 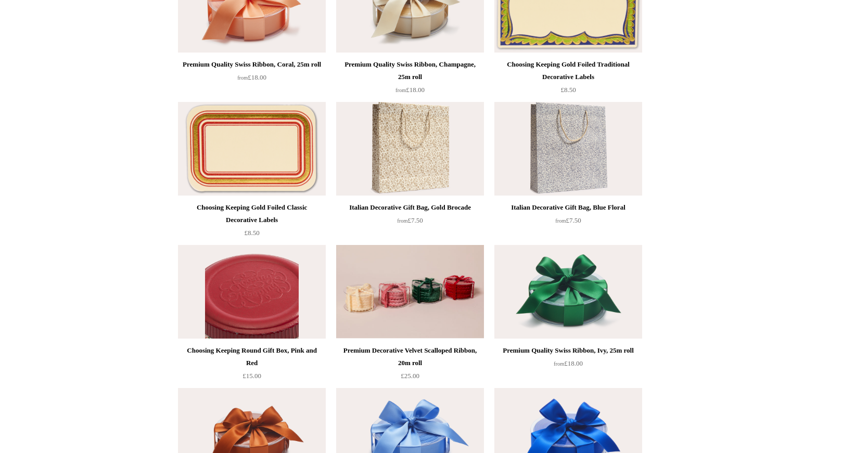 I want to click on div: Premium Decorative Velvet Scalloped Ribbon, 20m roll, so click(x=410, y=356).